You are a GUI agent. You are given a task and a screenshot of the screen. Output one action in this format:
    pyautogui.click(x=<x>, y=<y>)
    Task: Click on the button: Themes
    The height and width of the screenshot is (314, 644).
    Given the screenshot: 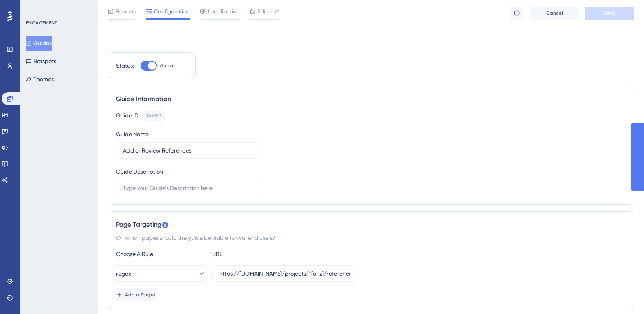 What is the action you would take?
    pyautogui.click(x=40, y=79)
    